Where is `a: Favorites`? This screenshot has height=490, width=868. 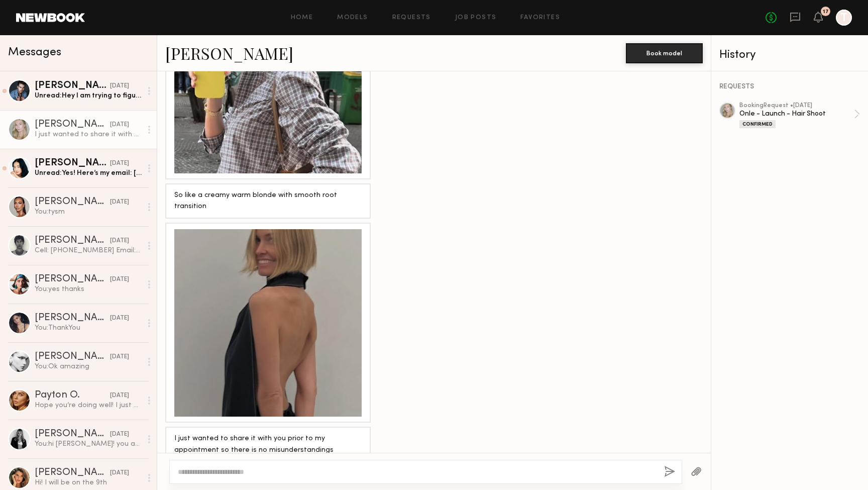
a: Favorites is located at coordinates (540, 18).